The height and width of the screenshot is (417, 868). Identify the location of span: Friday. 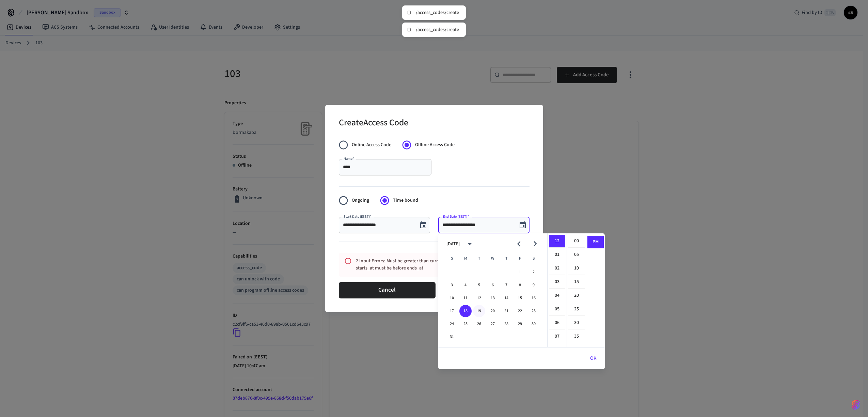
(520, 259).